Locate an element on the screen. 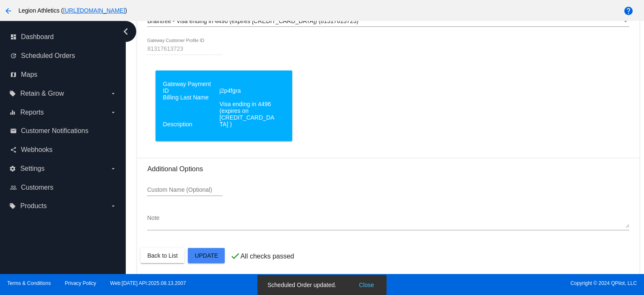 This screenshot has width=644, height=295. button: Close is located at coordinates (367, 285).